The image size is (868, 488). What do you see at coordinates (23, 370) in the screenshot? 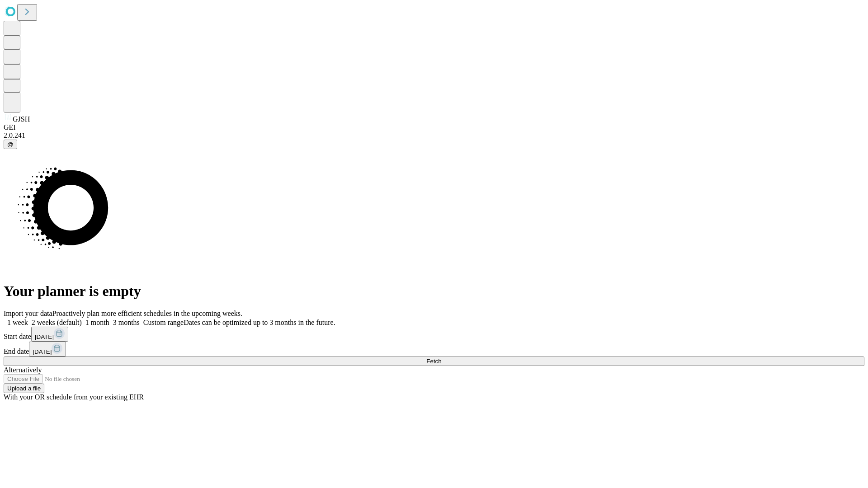
I see `span: Alternatively` at bounding box center [23, 370].